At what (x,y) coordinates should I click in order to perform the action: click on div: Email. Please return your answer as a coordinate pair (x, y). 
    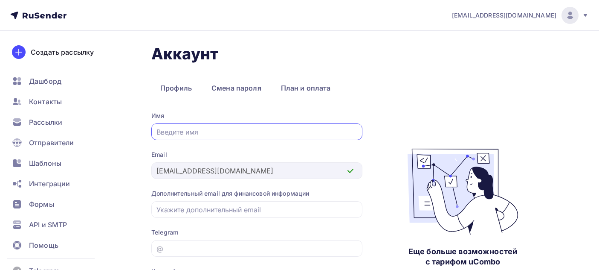
    Looking at the image, I should click on (257, 154).